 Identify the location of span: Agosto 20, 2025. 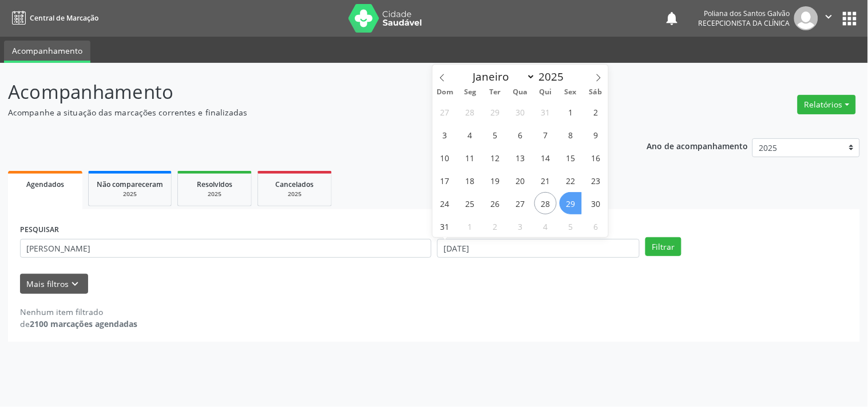
(520, 180).